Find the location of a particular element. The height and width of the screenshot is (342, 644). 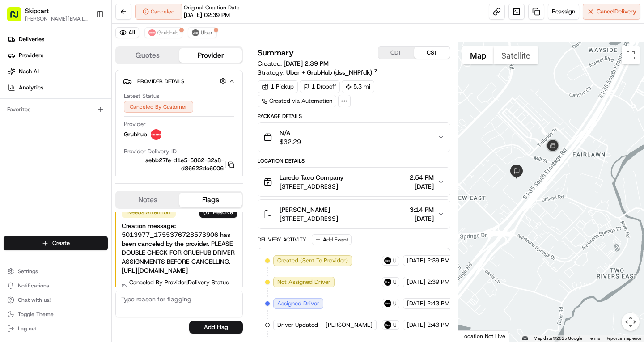

button: Add Event is located at coordinates (331, 240).